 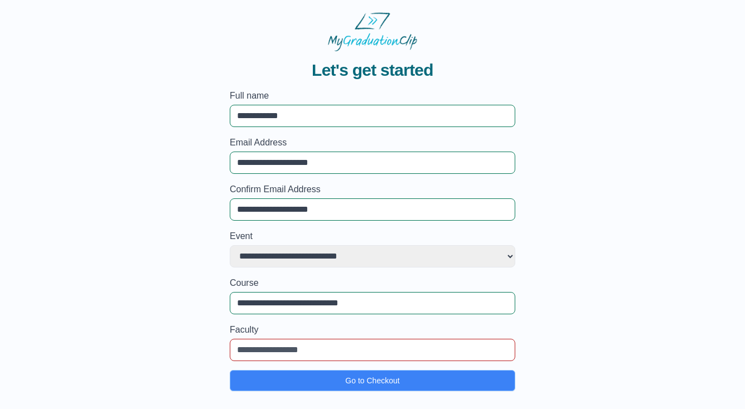 I want to click on img: MyGraduationClip, so click(x=372, y=32).